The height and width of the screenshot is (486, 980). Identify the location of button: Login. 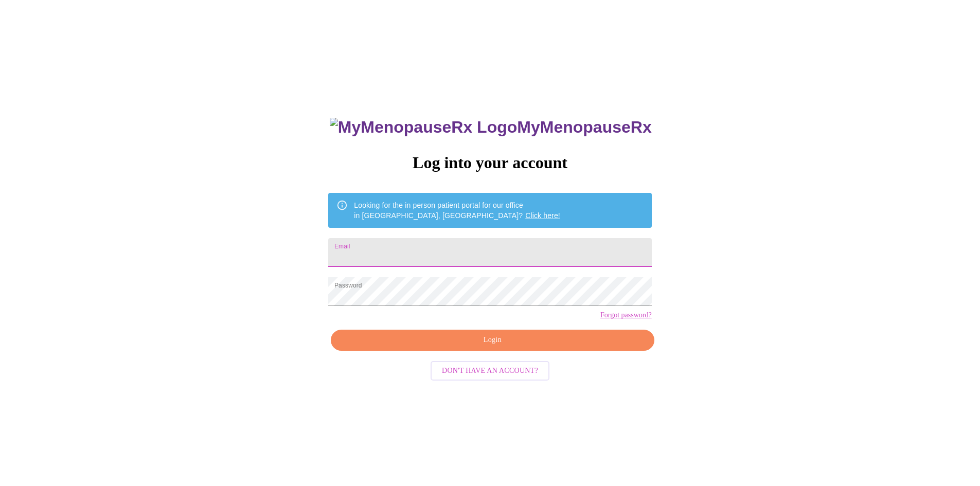
(492, 340).